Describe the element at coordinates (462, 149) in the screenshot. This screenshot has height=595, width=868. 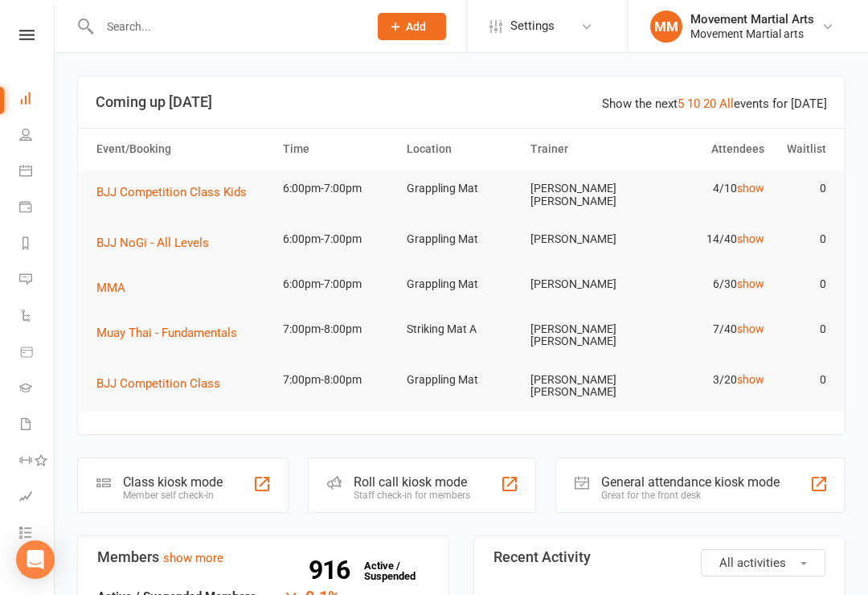
I see `th: Location` at that location.